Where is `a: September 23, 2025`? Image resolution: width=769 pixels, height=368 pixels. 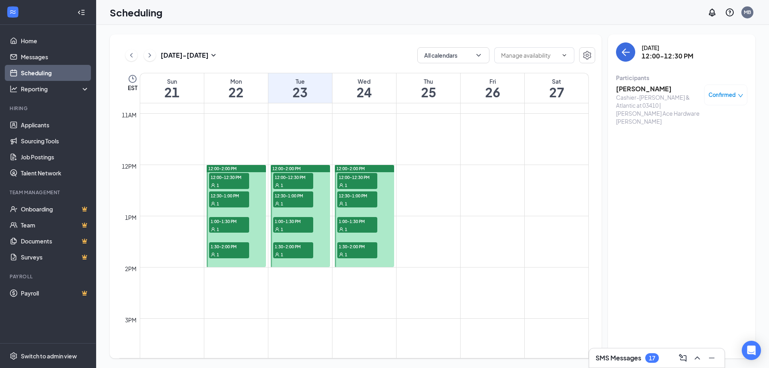 a: September 23, 2025 is located at coordinates (300, 88).